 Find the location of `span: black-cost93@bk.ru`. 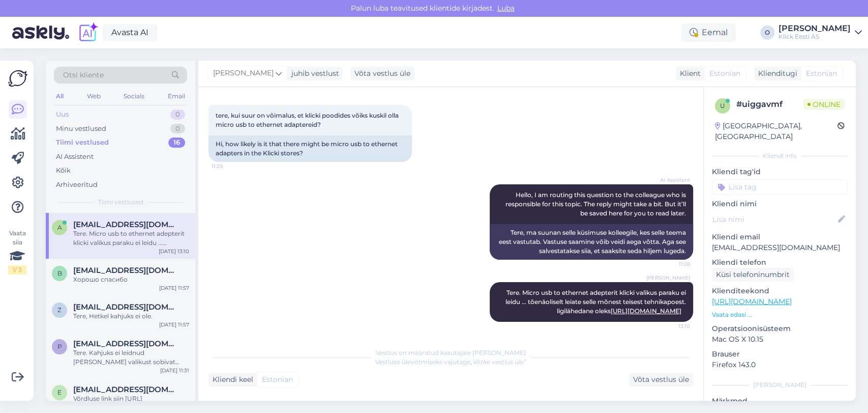

span: black-cost93@bk.ru is located at coordinates (126, 271).